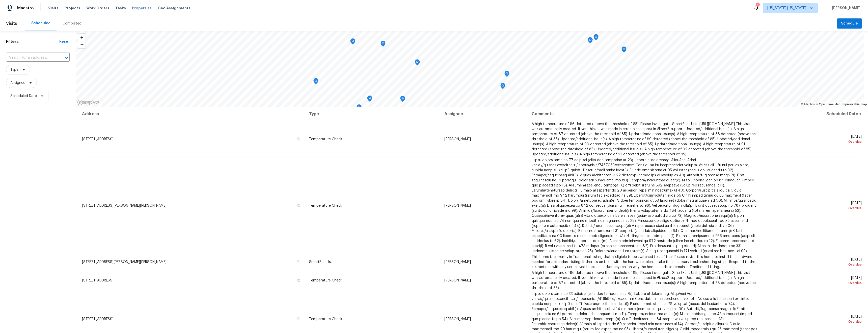 The height and width of the screenshot is (333, 868). I want to click on button: Zoom out, so click(82, 44).